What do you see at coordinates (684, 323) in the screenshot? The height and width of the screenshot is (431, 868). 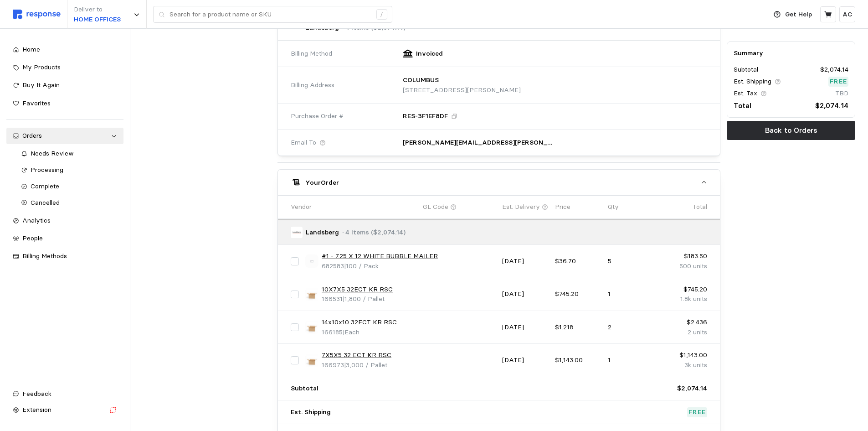 I see `p: $2.436` at bounding box center [684, 323].